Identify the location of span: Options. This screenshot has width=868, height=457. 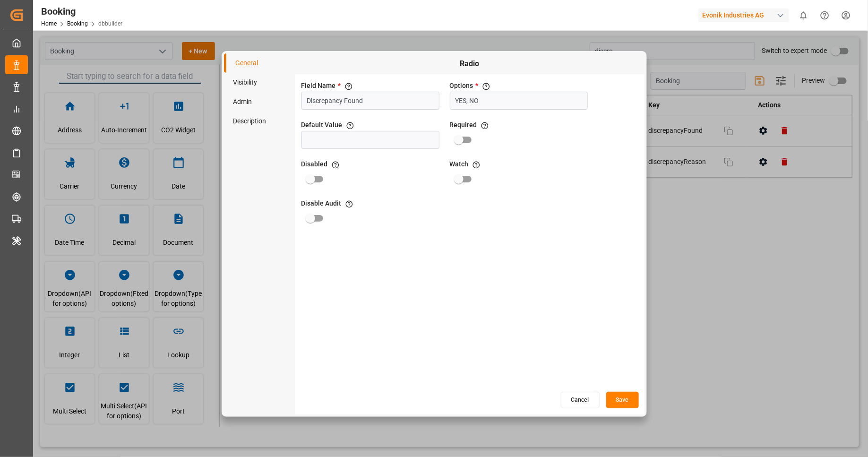
(461, 86).